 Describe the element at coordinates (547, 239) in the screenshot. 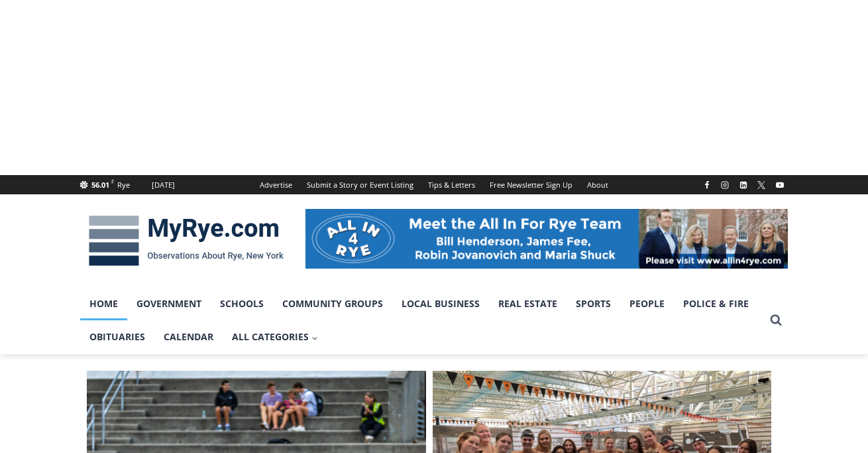

I see `img: All in for Rye` at that location.